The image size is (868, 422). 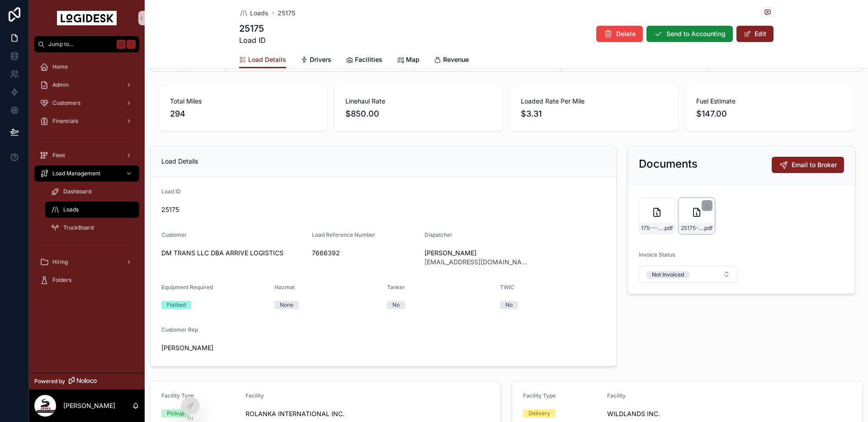 I want to click on span: Fleet, so click(x=59, y=156).